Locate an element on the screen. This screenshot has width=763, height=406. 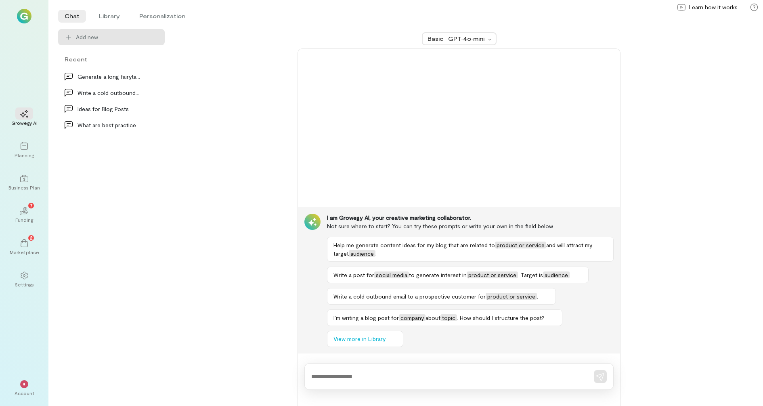
a: Business Plan is located at coordinates (24, 183).